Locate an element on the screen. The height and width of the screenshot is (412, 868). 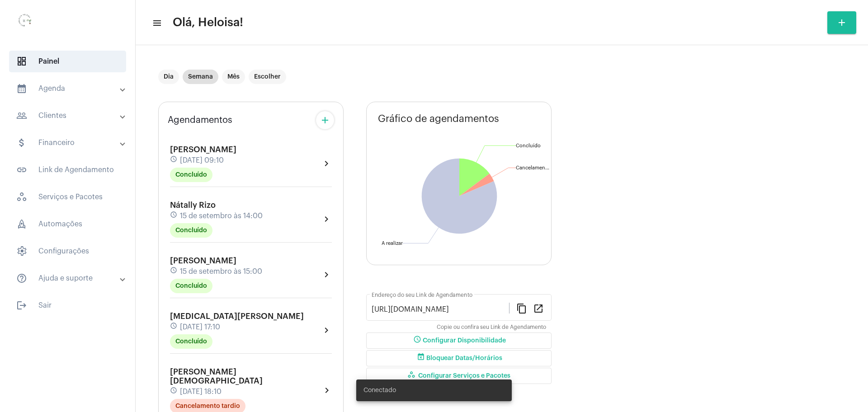
span: Automações is located at coordinates (67, 224).